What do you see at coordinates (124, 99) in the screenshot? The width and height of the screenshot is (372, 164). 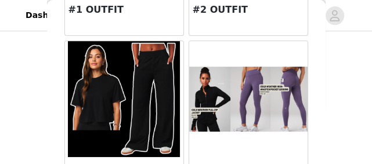 I see `img: #3 OUTFIT` at bounding box center [124, 99].